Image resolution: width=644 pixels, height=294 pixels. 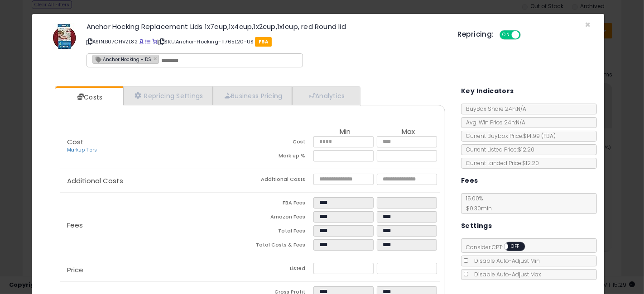 I want to click on p: Additional Costs, so click(x=155, y=181).